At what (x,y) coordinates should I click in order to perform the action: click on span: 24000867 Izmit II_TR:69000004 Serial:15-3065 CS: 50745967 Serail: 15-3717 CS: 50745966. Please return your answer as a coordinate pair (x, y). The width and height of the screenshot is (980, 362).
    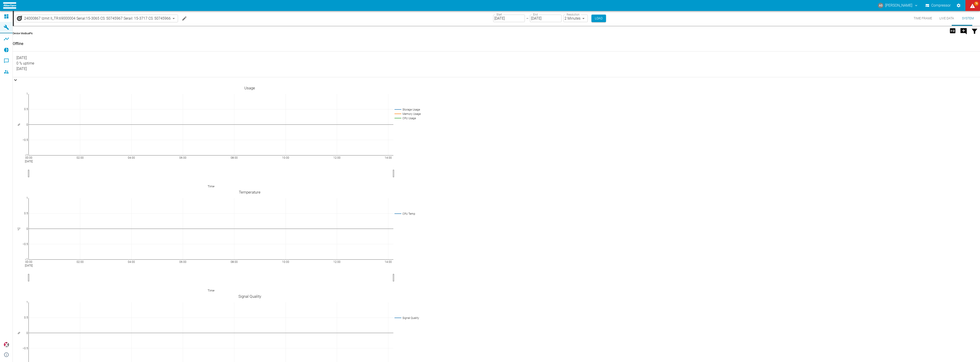
    Looking at the image, I should click on (97, 18).